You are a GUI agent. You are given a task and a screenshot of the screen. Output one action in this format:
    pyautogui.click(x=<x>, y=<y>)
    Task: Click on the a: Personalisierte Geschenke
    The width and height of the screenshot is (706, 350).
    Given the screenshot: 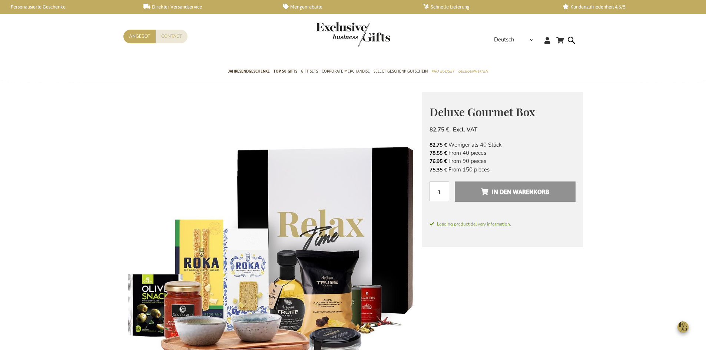 What is the action you would take?
    pyautogui.click(x=67, y=7)
    